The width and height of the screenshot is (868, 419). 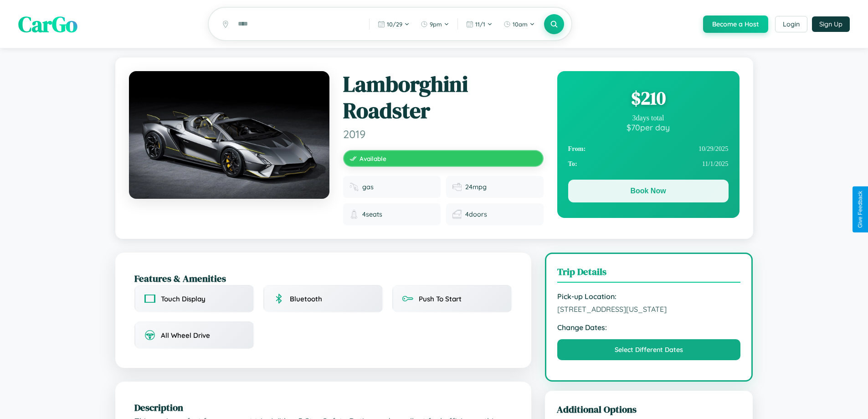 What do you see at coordinates (649, 128) in the screenshot?
I see `div: $ 70 per day` at bounding box center [649, 128].